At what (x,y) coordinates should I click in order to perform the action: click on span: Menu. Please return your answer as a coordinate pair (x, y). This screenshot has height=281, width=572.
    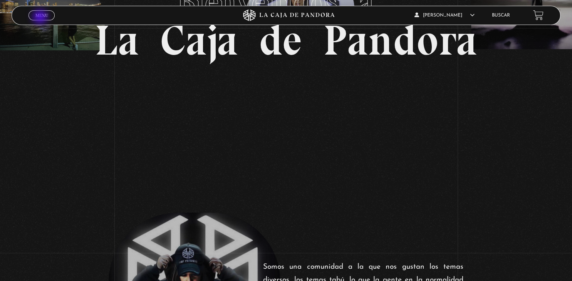
    Looking at the image, I should click on (42, 15).